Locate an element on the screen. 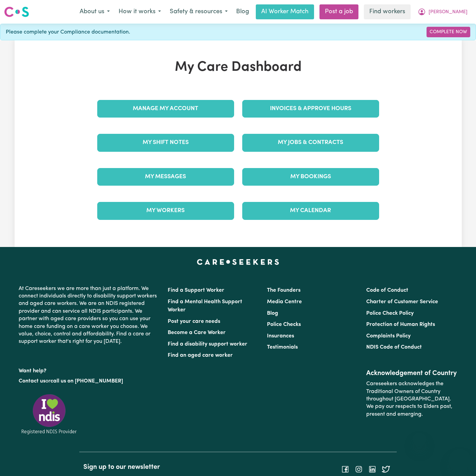 The height and width of the screenshot is (476, 476). a: Careseekers logo is located at coordinates (17, 12).